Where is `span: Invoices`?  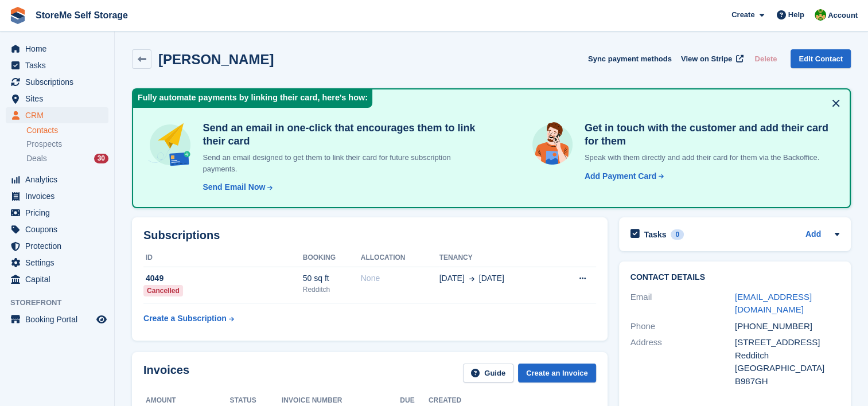 span: Invoices is located at coordinates (59, 196).